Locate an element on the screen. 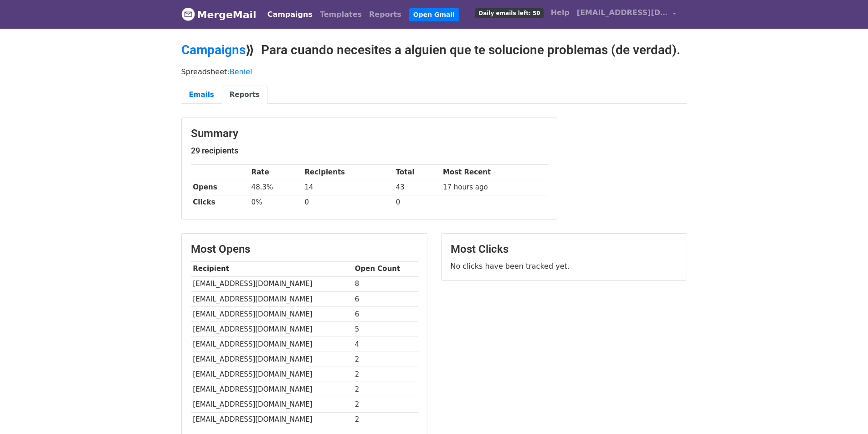  p: No clicks have been tracked yet. is located at coordinates (564, 266).